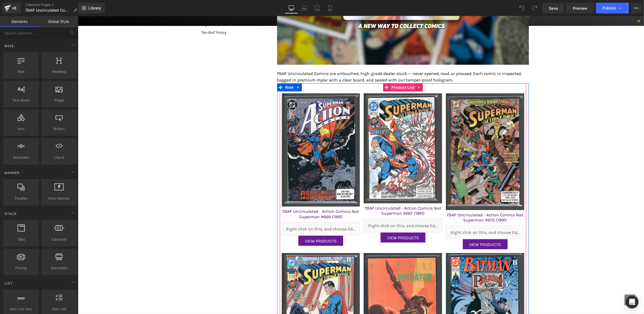  What do you see at coordinates (21, 309) in the screenshot?
I see `span: Icon List Hoz` at bounding box center [21, 309].